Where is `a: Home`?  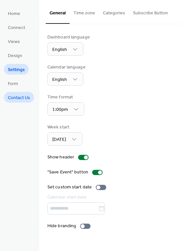 a: Home is located at coordinates (14, 13).